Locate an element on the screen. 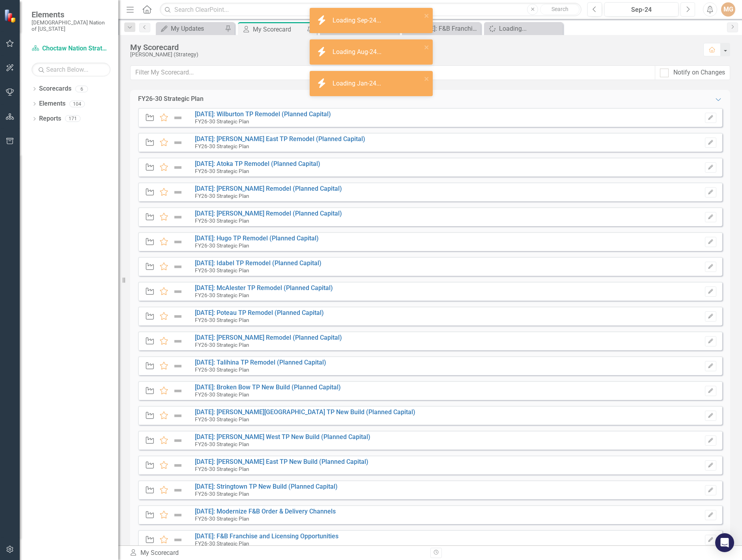  div: 171 is located at coordinates (73, 119).